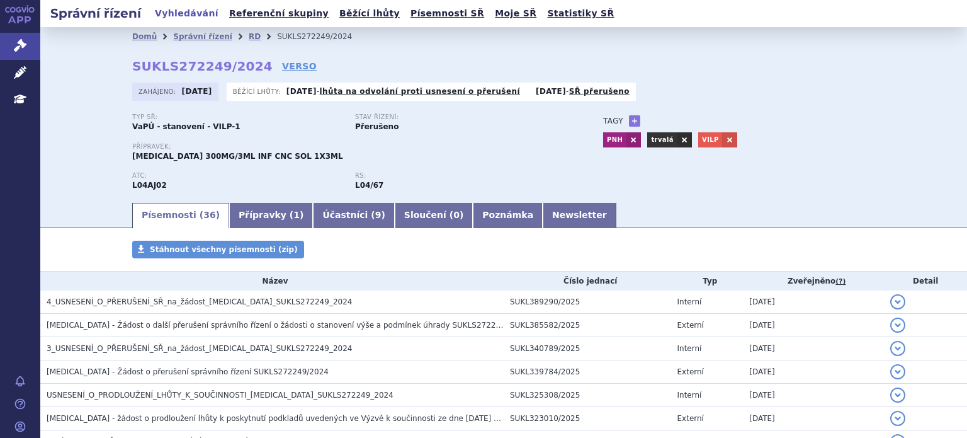 This screenshot has height=438, width=967. I want to click on span: 0, so click(456, 215).